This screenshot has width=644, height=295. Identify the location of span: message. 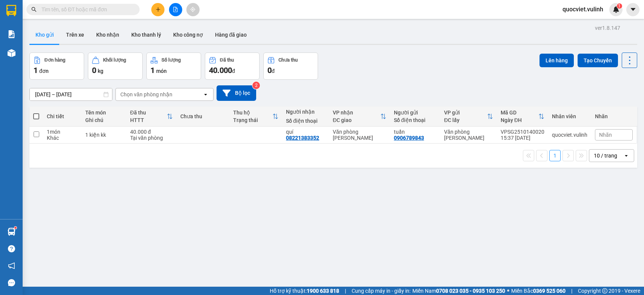
(11, 282).